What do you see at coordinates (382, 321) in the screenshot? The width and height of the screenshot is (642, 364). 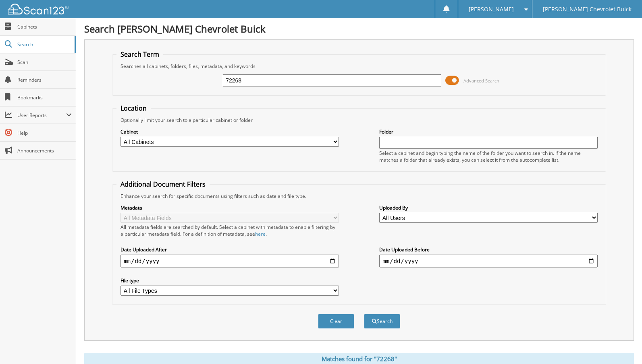 I see `button: Search` at bounding box center [382, 321].